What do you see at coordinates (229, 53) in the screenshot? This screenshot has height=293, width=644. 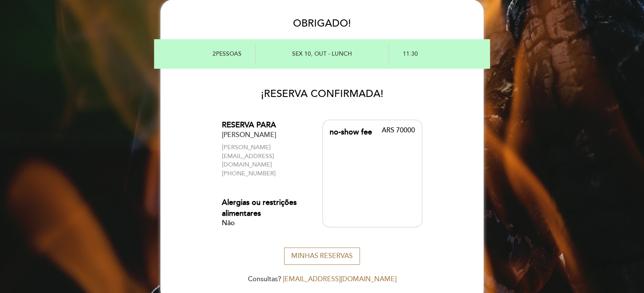 I see `span: pessoas` at bounding box center [229, 53].